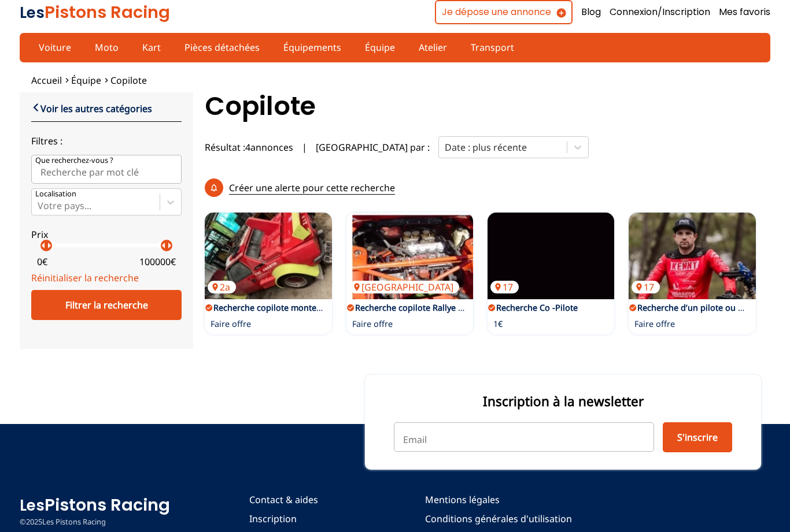 The image size is (790, 532). What do you see at coordinates (42, 261) in the screenshot?
I see `p: 0 €` at bounding box center [42, 261].